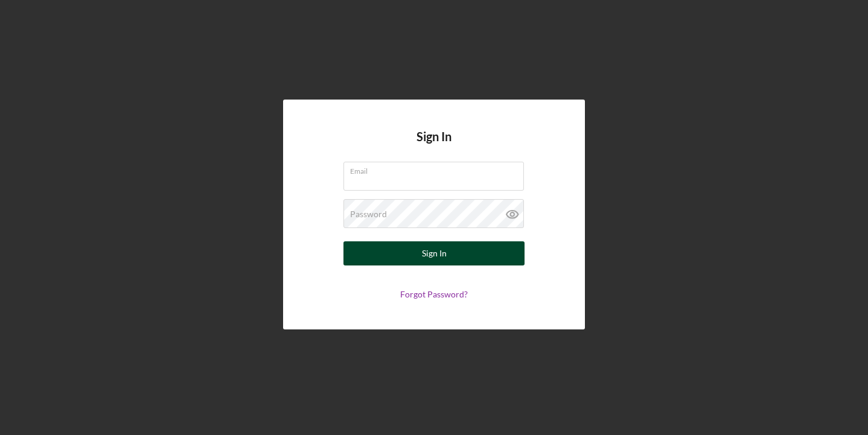 Image resolution: width=868 pixels, height=435 pixels. Describe the element at coordinates (434, 254) in the screenshot. I see `div: Sign In` at that location.